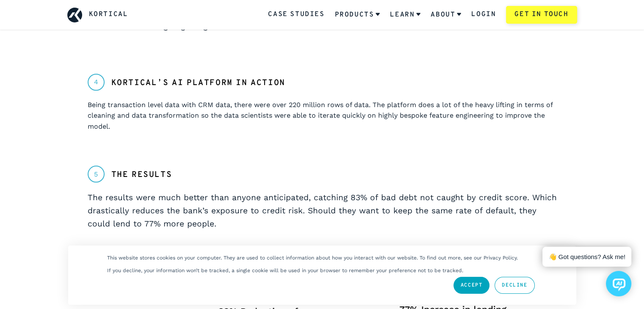  Describe the element at coordinates (313, 258) in the screenshot. I see `p: This website stores cookies on your computer. They are used to collect information about how you ...` at that location.